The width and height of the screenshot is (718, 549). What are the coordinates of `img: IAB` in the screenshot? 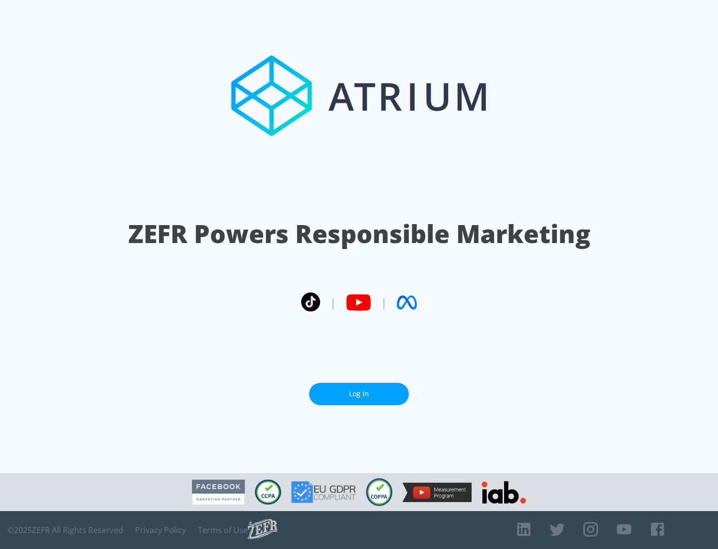 It's located at (504, 492).